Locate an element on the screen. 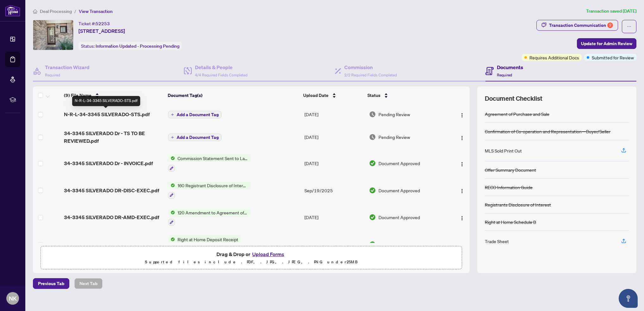  span: Requires Additional Docs is located at coordinates (554, 57).